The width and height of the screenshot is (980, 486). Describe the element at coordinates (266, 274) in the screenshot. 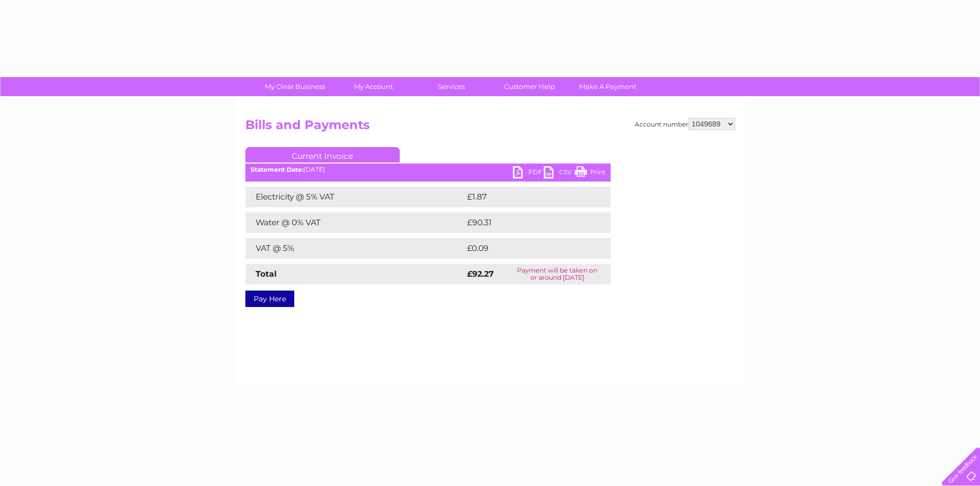

I see `strong: Total` at that location.